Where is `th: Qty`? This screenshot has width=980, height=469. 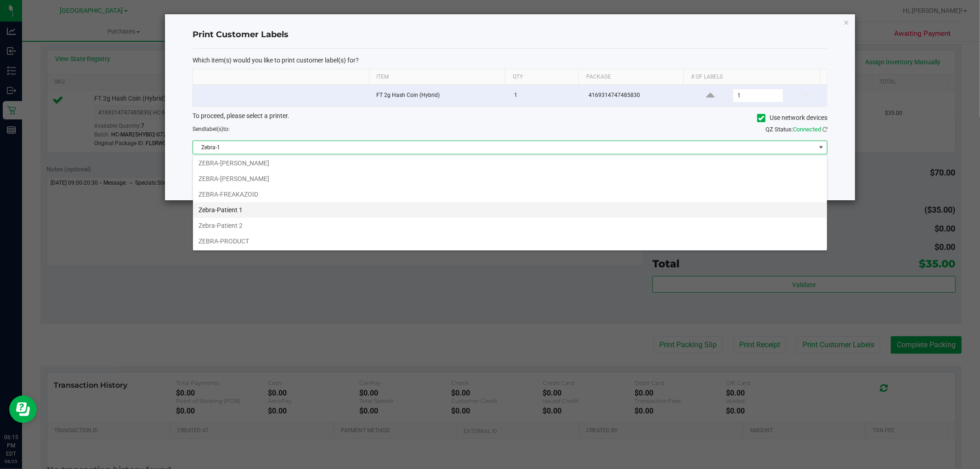
th: Qty is located at coordinates (542, 77).